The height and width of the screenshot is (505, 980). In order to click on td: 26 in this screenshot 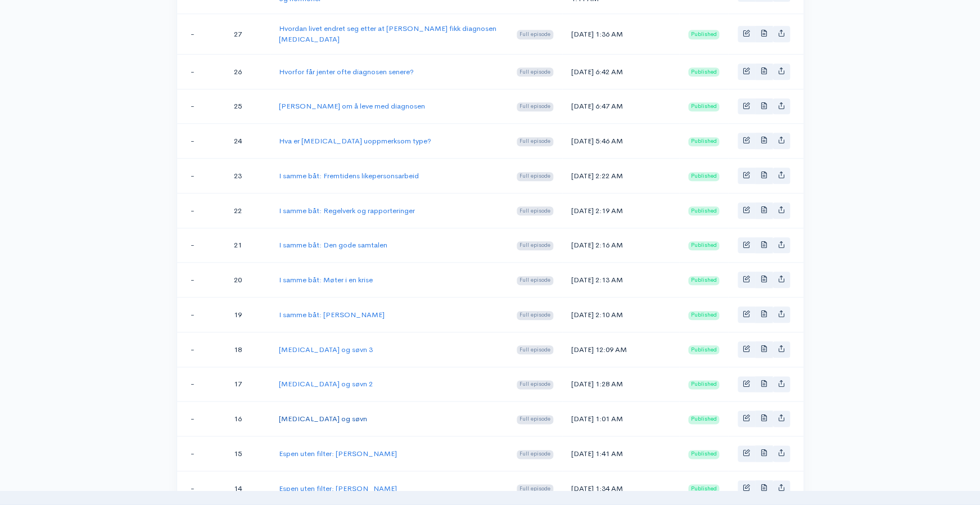, I will do `click(248, 72)`.